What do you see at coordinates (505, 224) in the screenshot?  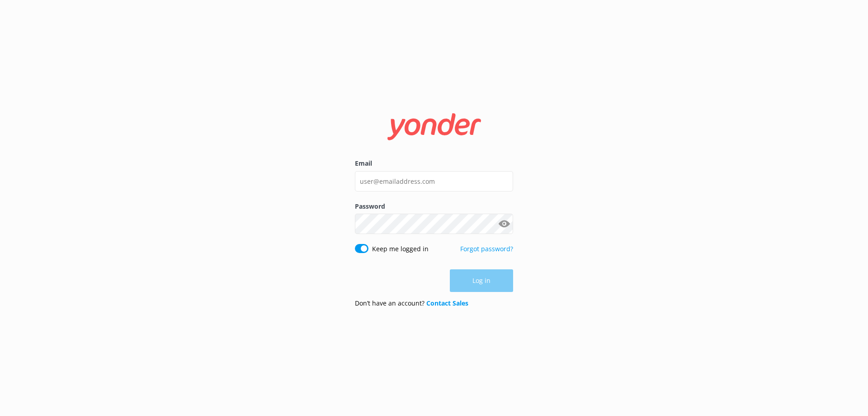 I see `button: Show password` at bounding box center [505, 224].